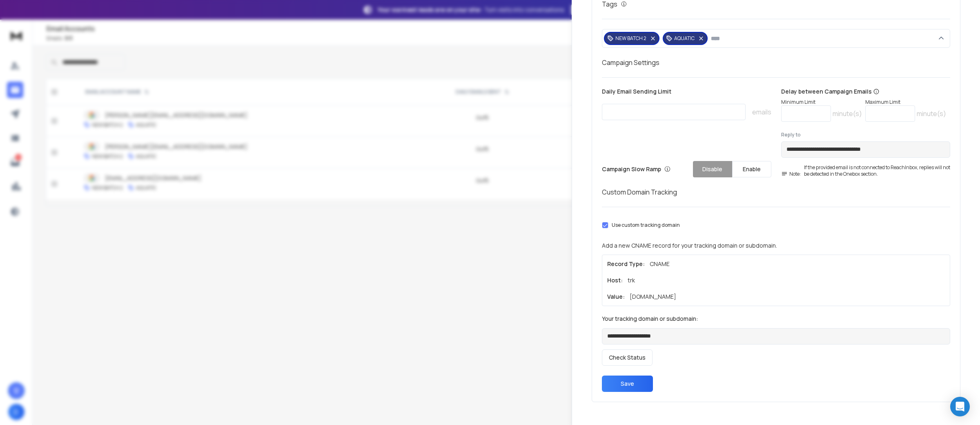 The image size is (980, 425). Describe the element at coordinates (776, 62) in the screenshot. I see `h1: Campaign Settings` at that location.